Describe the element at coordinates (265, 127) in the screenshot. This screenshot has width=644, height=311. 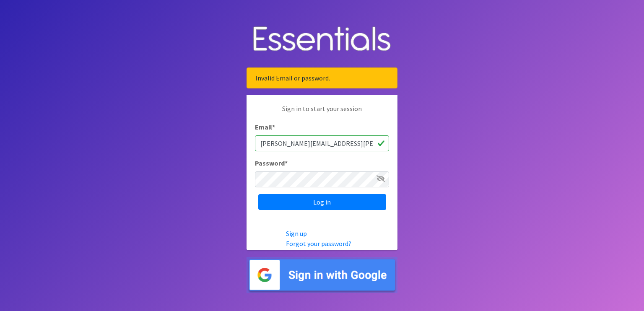
I see `label: Email` at that location.